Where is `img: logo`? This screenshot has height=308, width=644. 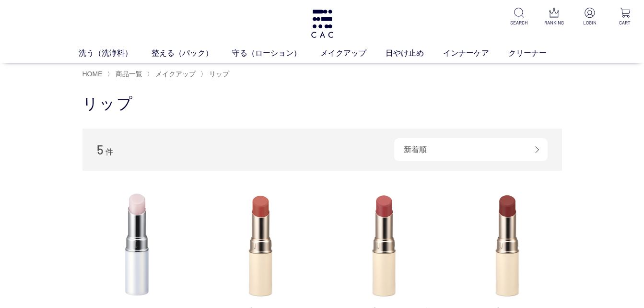 img: logo is located at coordinates (323, 24).